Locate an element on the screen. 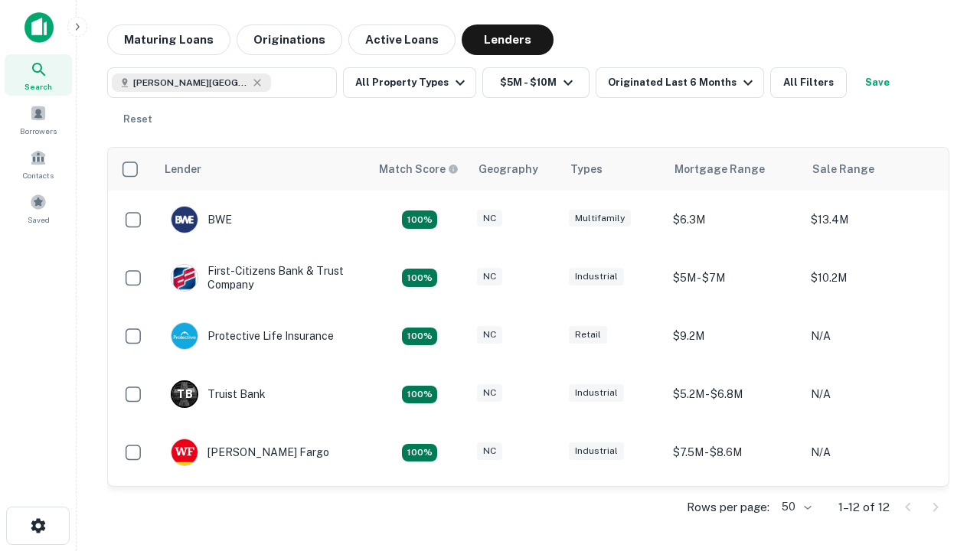 This screenshot has height=551, width=980. th: Mortgage Range is located at coordinates (734, 169).